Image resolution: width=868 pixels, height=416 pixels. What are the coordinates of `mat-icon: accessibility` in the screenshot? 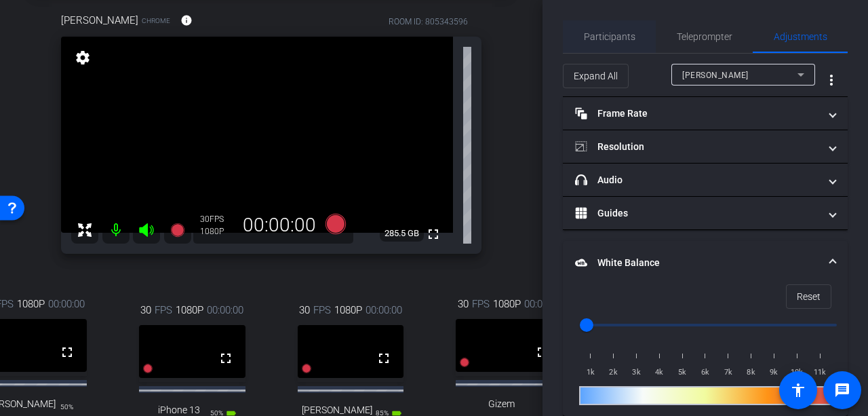 It's located at (799, 390).